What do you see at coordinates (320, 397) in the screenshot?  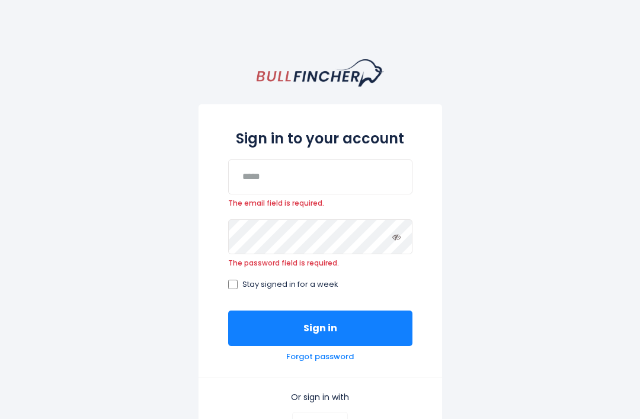 I see `p: Or sign in with` at bounding box center [320, 397].